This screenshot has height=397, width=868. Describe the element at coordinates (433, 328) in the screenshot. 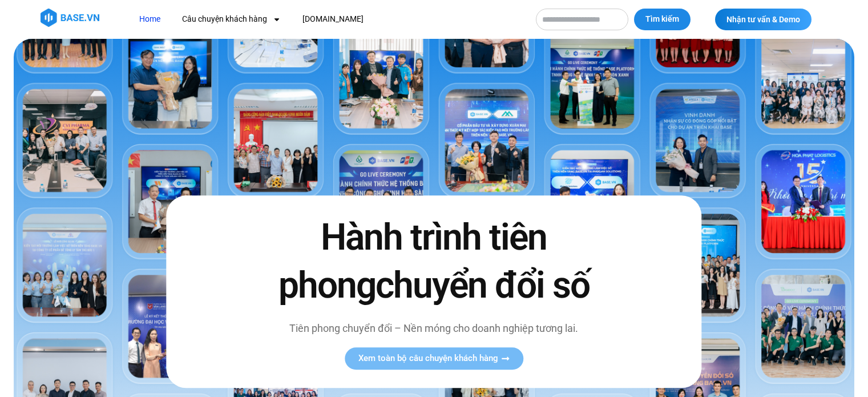

I see `p: Tiên phong chuyển đổi – Nền móng cho doanh nghiệp tương lai.` at that location.